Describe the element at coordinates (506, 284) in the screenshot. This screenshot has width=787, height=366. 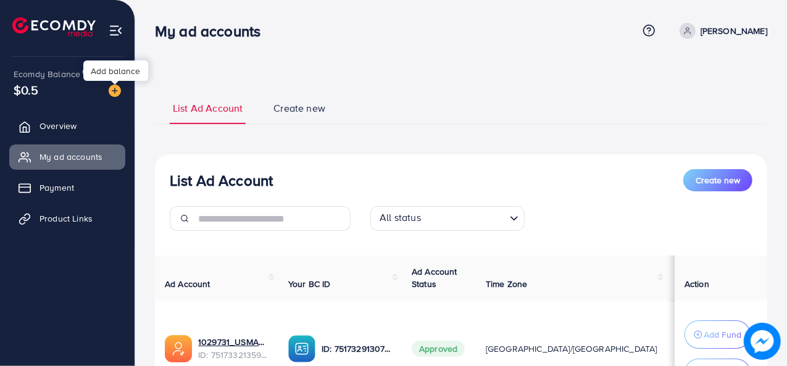
I see `span: Time Zone` at that location.